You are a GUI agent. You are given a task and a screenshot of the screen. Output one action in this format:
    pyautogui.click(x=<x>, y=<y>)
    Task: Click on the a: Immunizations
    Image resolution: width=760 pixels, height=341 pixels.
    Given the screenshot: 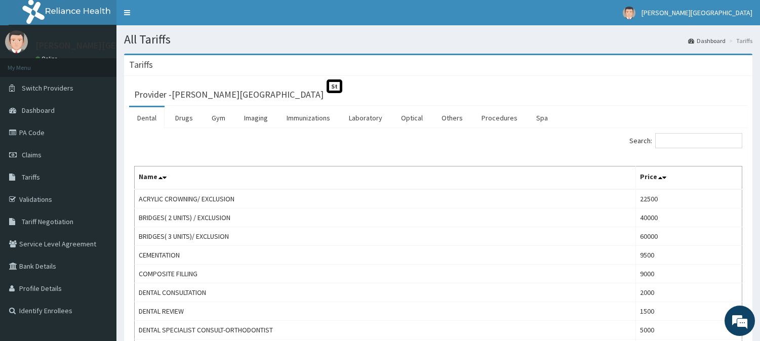 What is the action you would take?
    pyautogui.click(x=308, y=118)
    